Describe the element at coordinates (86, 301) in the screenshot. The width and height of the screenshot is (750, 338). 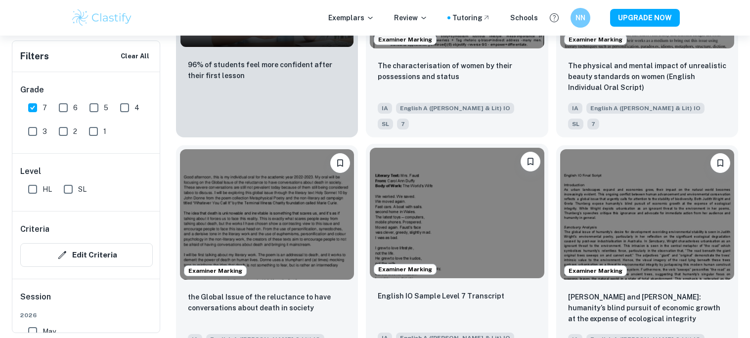
I see `h6: Session` at that location.